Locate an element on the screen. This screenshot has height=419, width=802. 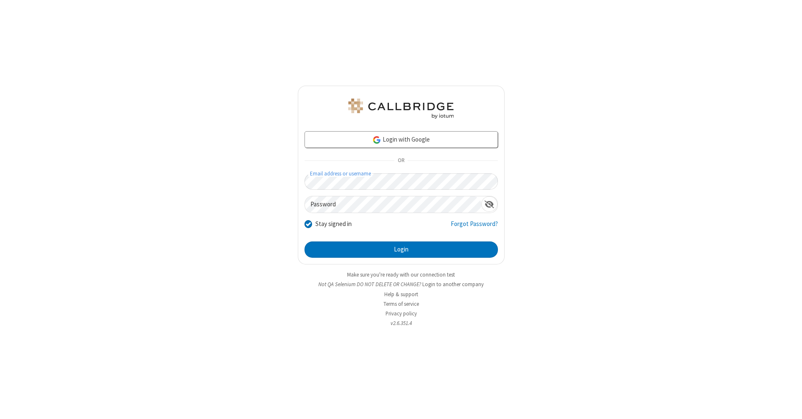
img: QA Selenium DO NOT DELETE OR CHANGE is located at coordinates (401, 109).